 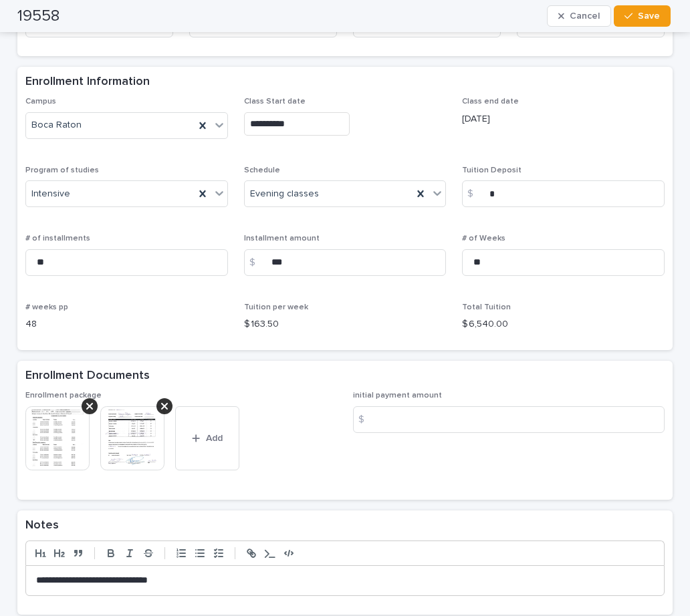 What do you see at coordinates (648, 16) in the screenshot?
I see `span: Save` at bounding box center [648, 16].